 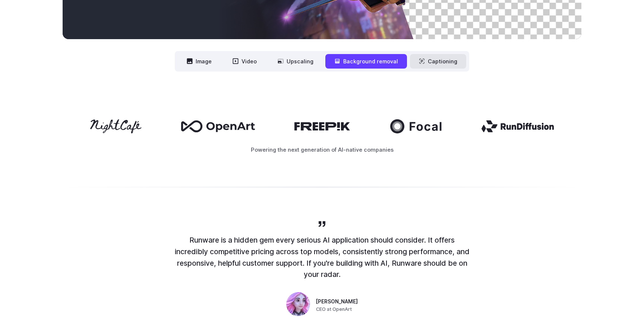 What do you see at coordinates (334, 309) in the screenshot?
I see `span: CEO at OpenArt` at bounding box center [334, 309].